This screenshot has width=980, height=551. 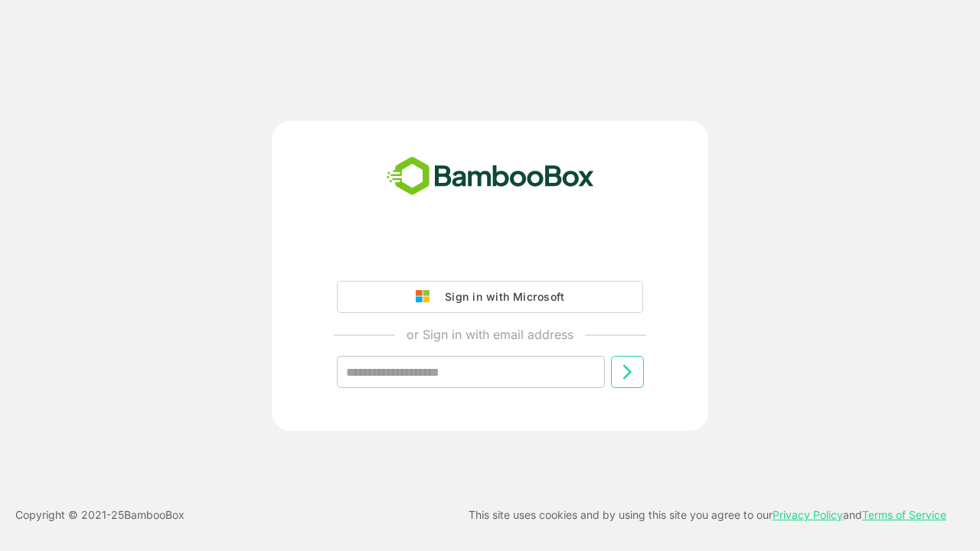 What do you see at coordinates (501, 297) in the screenshot?
I see `div: Sign in with Microsoft` at bounding box center [501, 297].